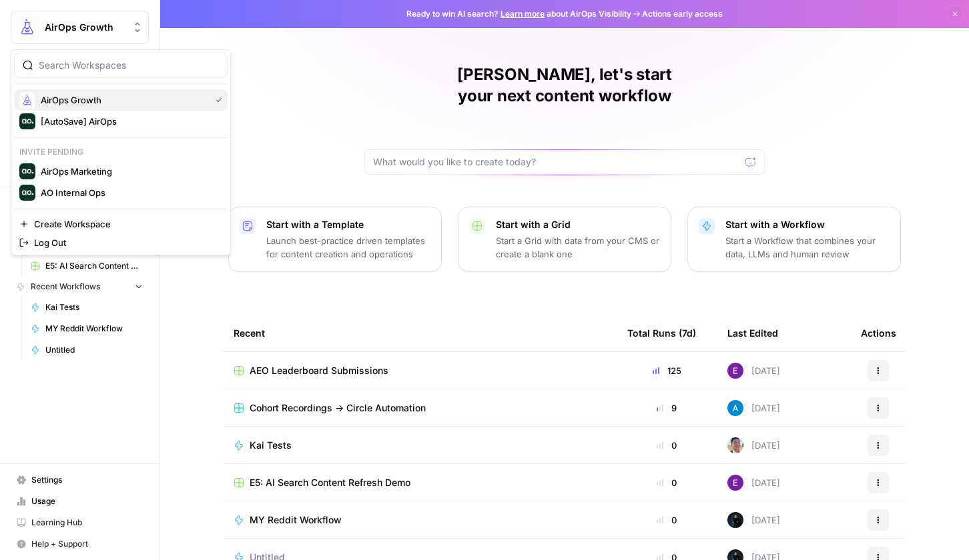 The height and width of the screenshot is (560, 969). I want to click on span: Usage, so click(87, 502).